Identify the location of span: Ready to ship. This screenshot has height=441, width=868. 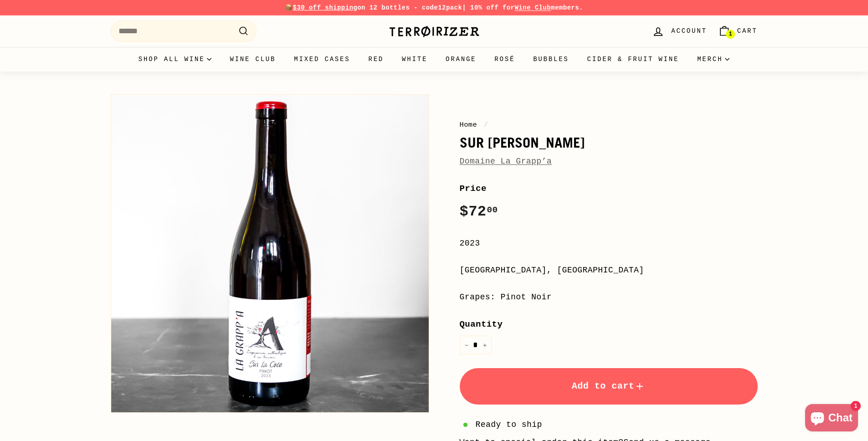
(509, 425).